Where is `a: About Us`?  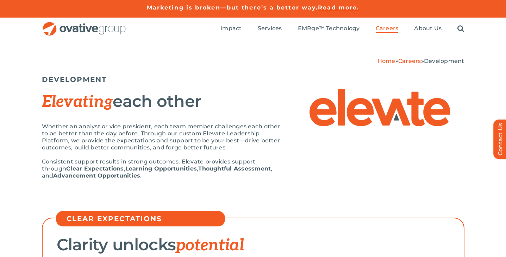 a: About Us is located at coordinates (428, 29).